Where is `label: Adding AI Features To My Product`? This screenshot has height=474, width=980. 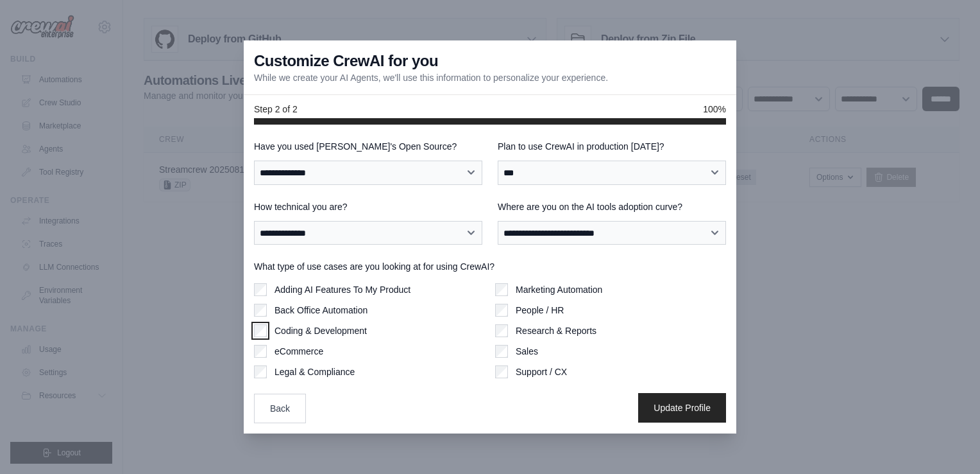 label: Adding AI Features To My Product is located at coordinates (342, 290).